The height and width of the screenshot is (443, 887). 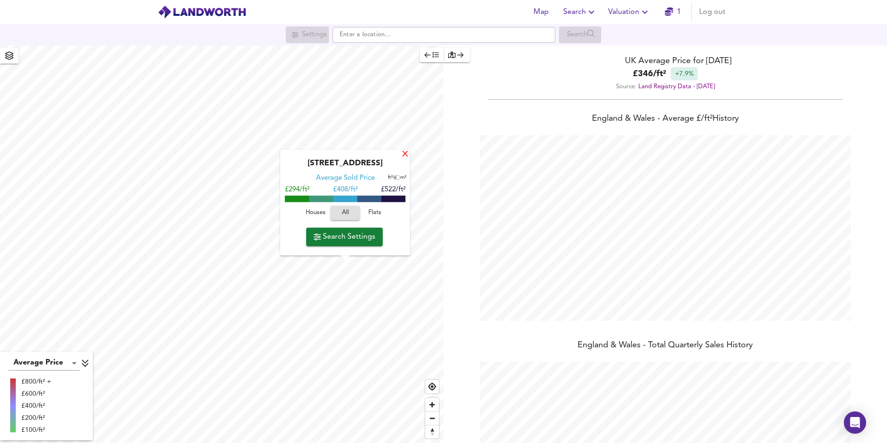 What do you see at coordinates (393, 190) in the screenshot?
I see `span: £522/ft²` at bounding box center [393, 190].